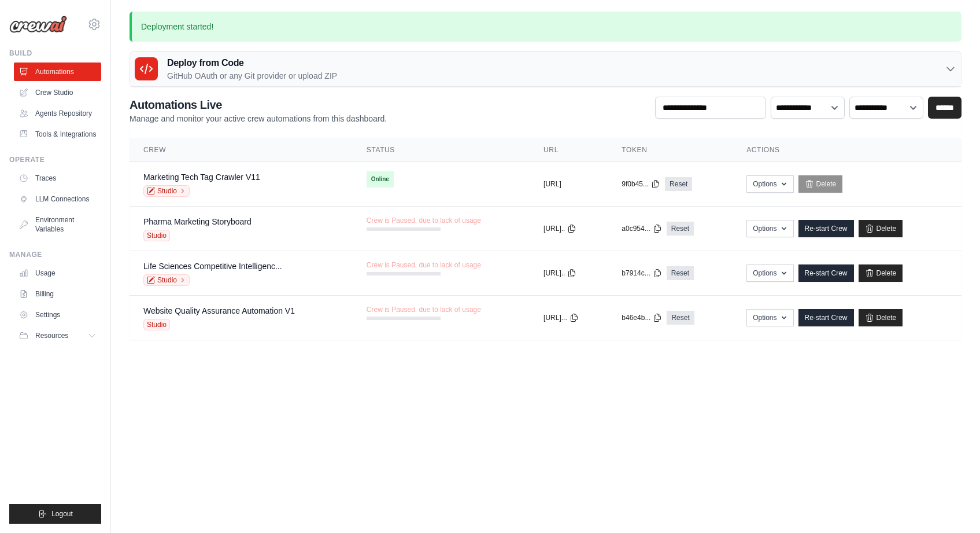 Image resolution: width=980 pixels, height=533 pixels. What do you see at coordinates (441, 150) in the screenshot?
I see `th: Status` at bounding box center [441, 150].